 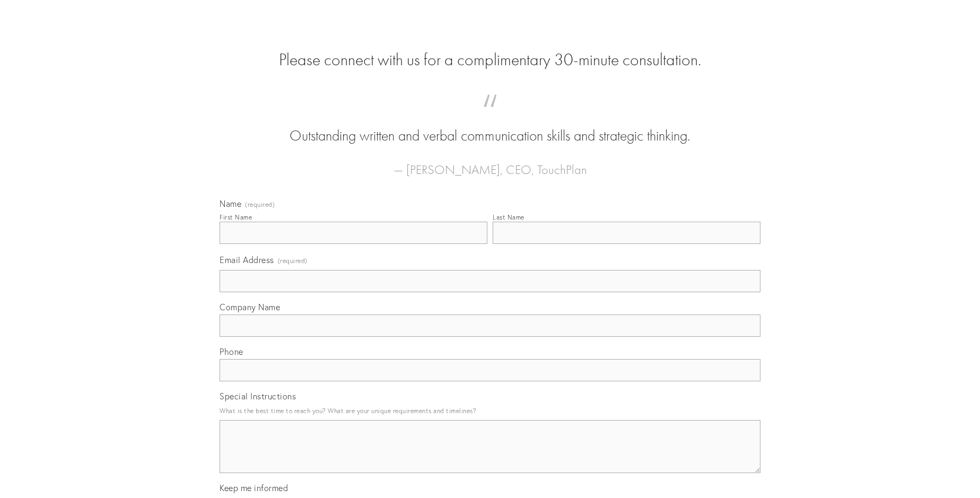 What do you see at coordinates (257, 396) in the screenshot?
I see `span: Special Instructions` at bounding box center [257, 396].